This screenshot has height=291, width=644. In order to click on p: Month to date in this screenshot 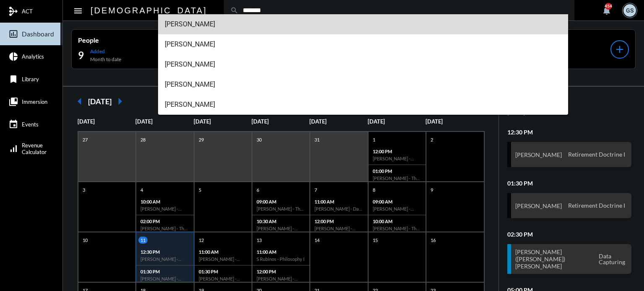, I will do `click(106, 59)`.